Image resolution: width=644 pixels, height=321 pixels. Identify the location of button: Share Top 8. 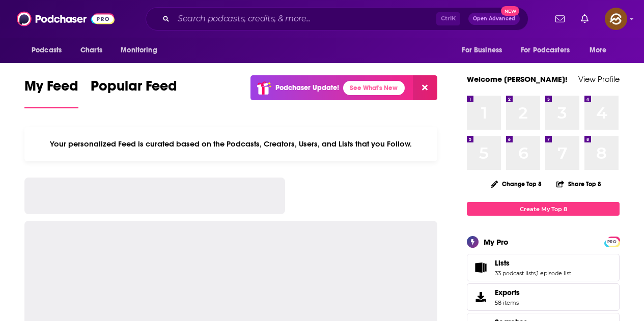
(579, 183).